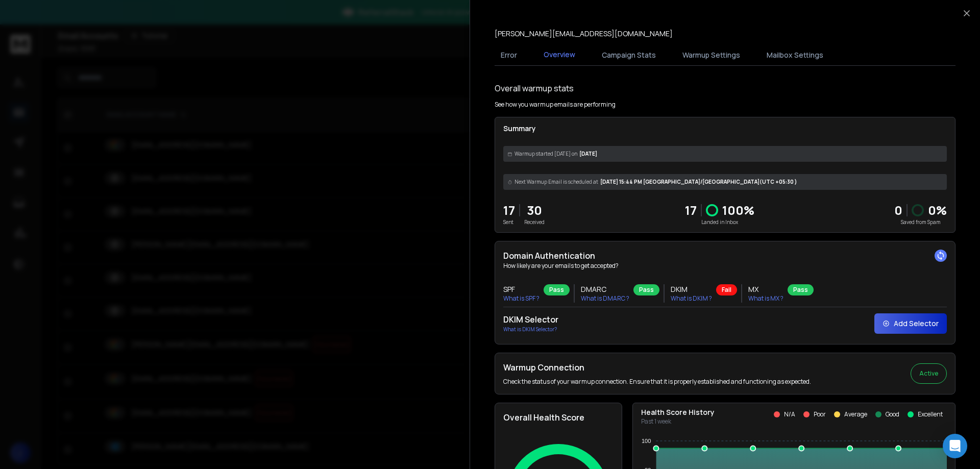 The width and height of the screenshot is (980, 469). Describe the element at coordinates (725, 256) in the screenshot. I see `h2: Domain Authentication` at that location.